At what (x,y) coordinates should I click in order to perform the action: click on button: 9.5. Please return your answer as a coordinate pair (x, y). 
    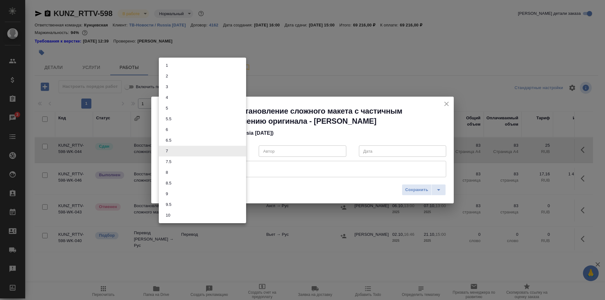
    Looking at the image, I should click on (169, 205).